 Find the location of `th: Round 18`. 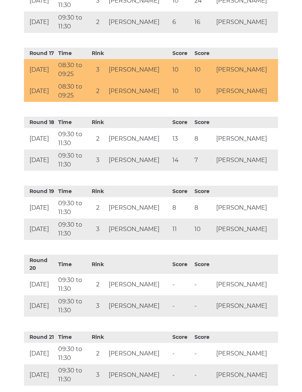

th: Round 18 is located at coordinates (40, 122).